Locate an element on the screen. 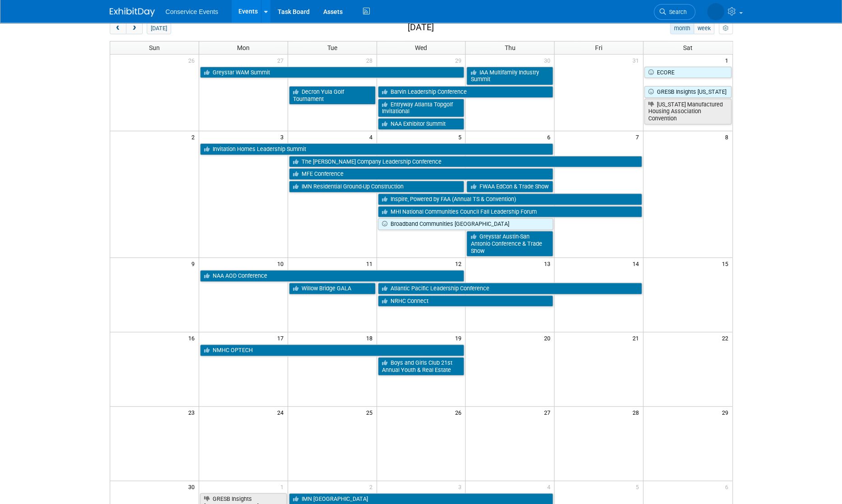  a: IAA Multifamily Industry Summit is located at coordinates (510, 76).